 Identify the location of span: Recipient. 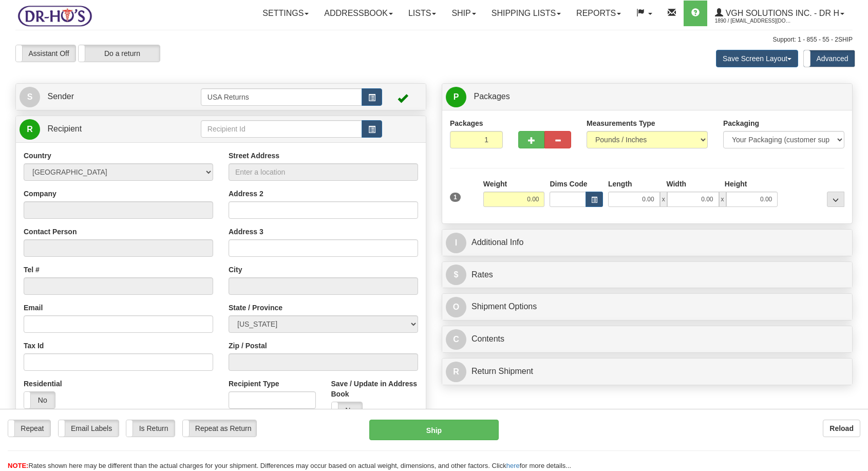
(64, 129).